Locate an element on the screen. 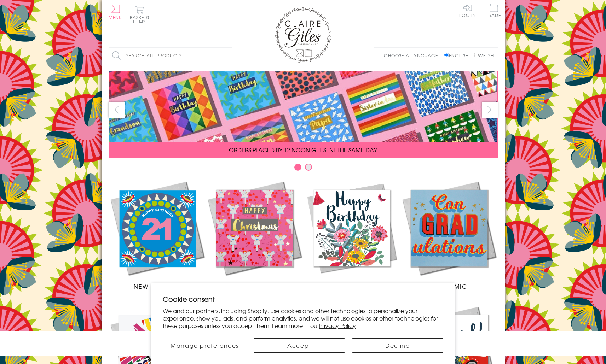 The height and width of the screenshot is (364, 606). button: prev is located at coordinates (116, 109).